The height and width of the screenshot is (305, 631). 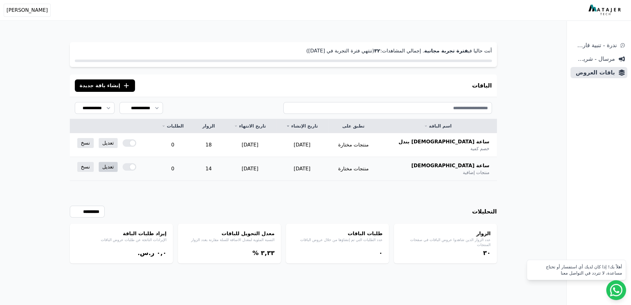 What do you see at coordinates (353, 126) in the screenshot?
I see `th: تطبق على` at bounding box center [353, 126].